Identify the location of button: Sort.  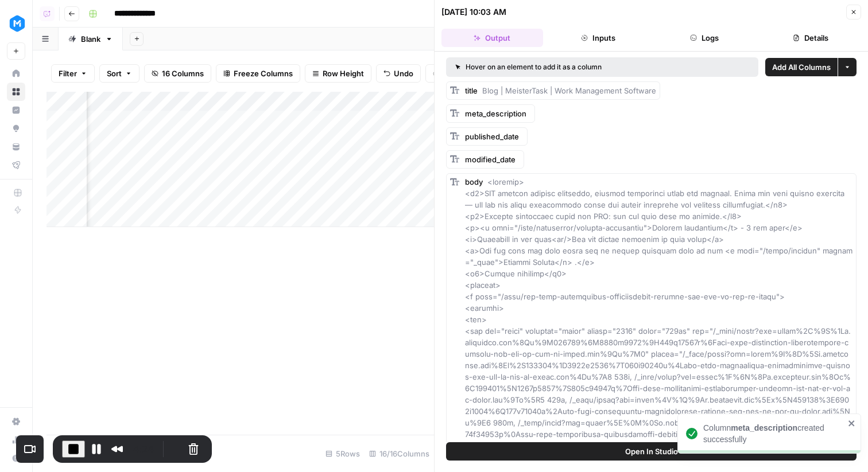
(119, 74).